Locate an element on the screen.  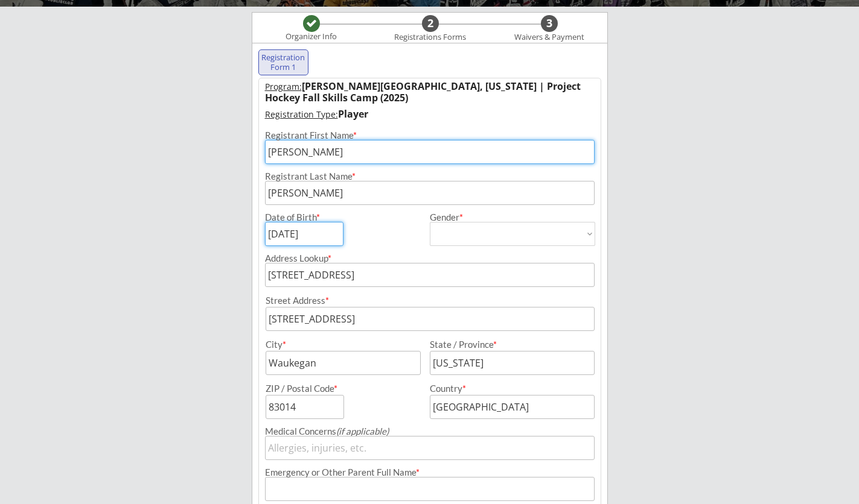
div: Address Lookup is located at coordinates (430, 258).